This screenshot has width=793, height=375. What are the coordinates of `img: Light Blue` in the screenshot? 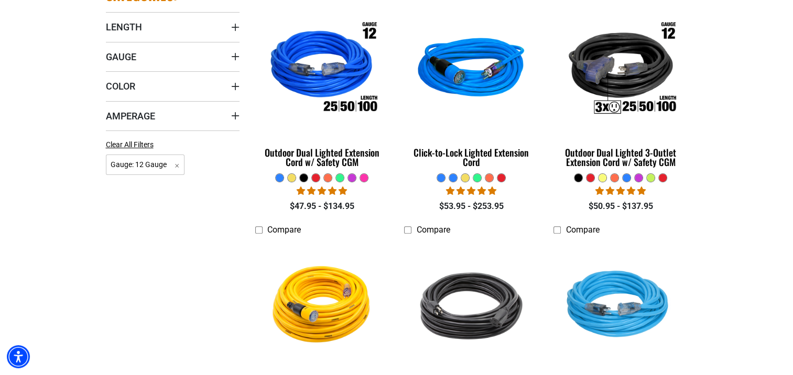 It's located at (621, 306).